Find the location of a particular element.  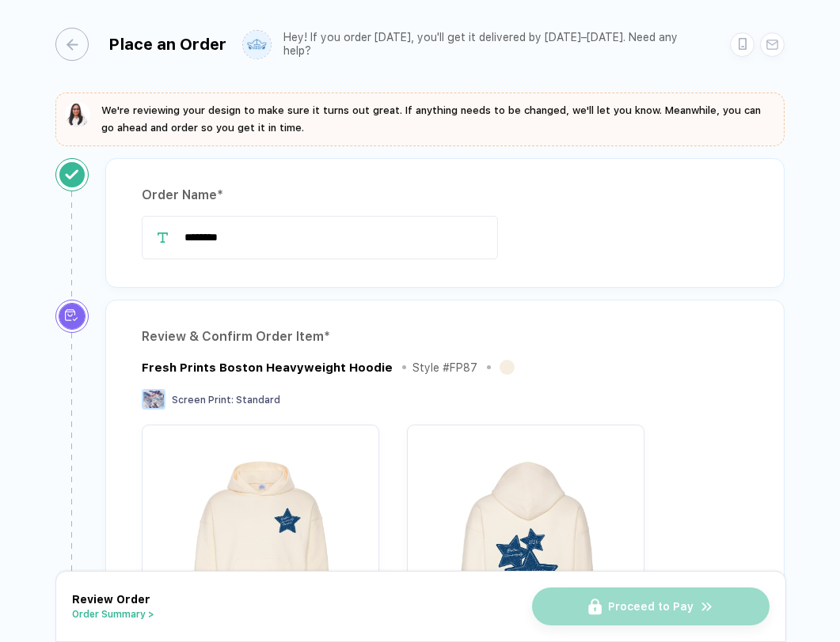

span: Standard is located at coordinates (258, 400).